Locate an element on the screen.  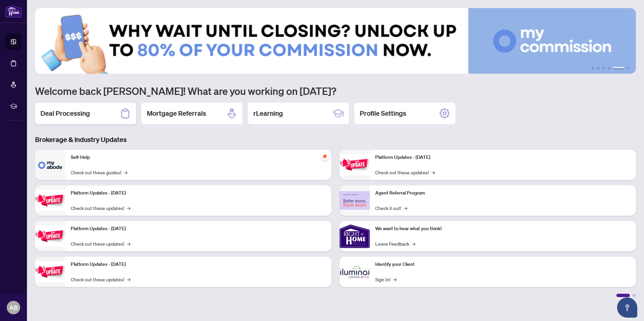
img: Slide 4 is located at coordinates (335, 41).